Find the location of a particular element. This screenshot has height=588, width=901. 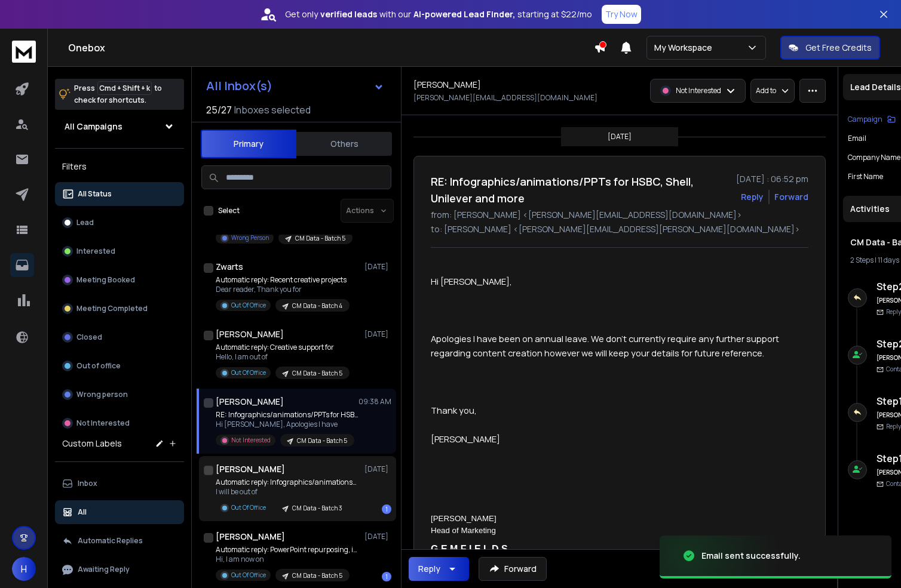

button: Out of office is located at coordinates (119, 366).